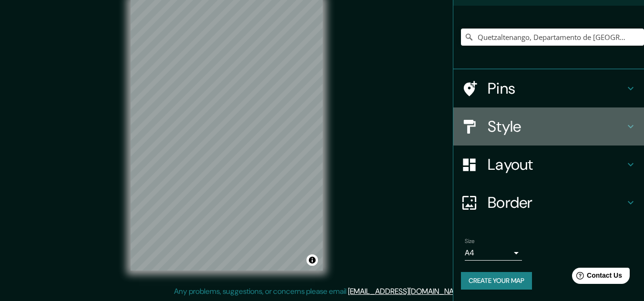  I want to click on div: A4, so click(493, 253).